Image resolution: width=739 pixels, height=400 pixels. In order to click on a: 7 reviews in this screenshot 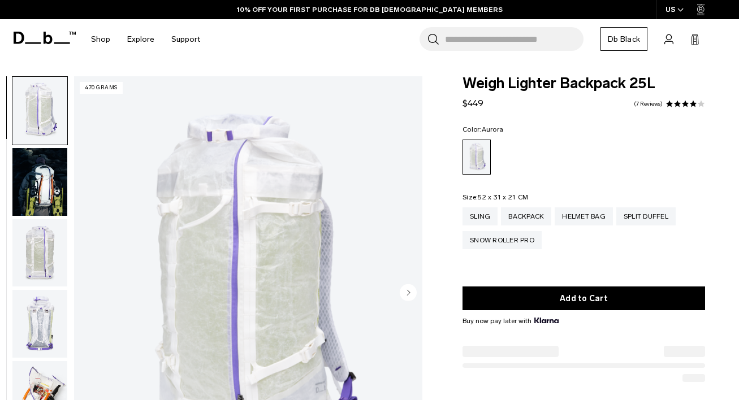, I will do `click(648, 104)`.